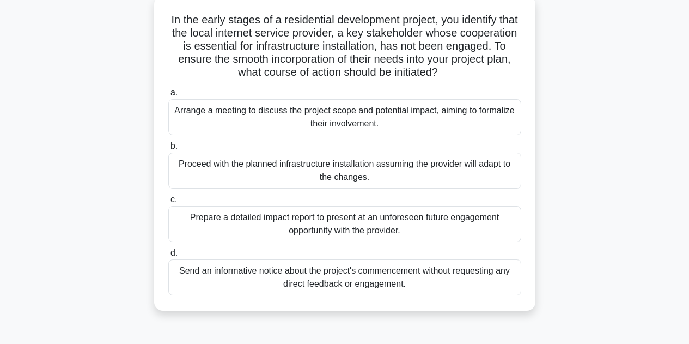  What do you see at coordinates (174, 199) in the screenshot?
I see `span: c.` at bounding box center [174, 199].